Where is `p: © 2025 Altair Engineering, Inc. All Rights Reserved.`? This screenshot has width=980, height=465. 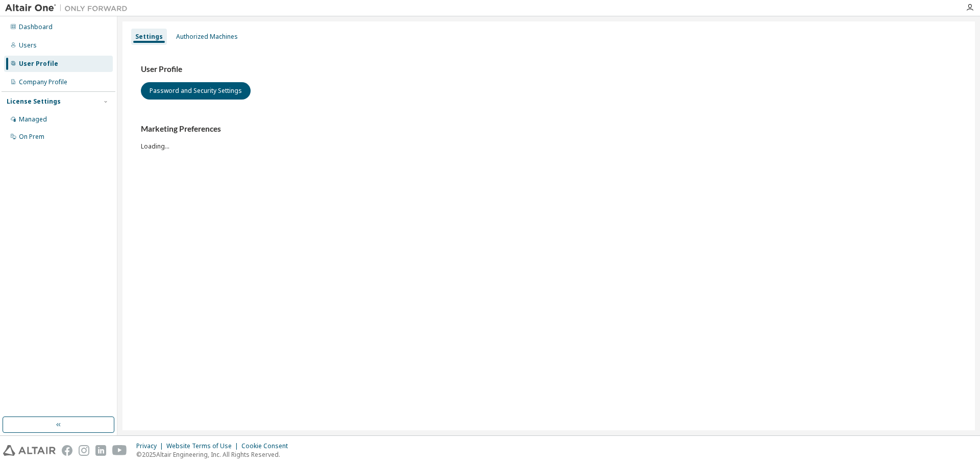 p: © 2025 Altair Engineering, Inc. All Rights Reserved. is located at coordinates (215, 454).